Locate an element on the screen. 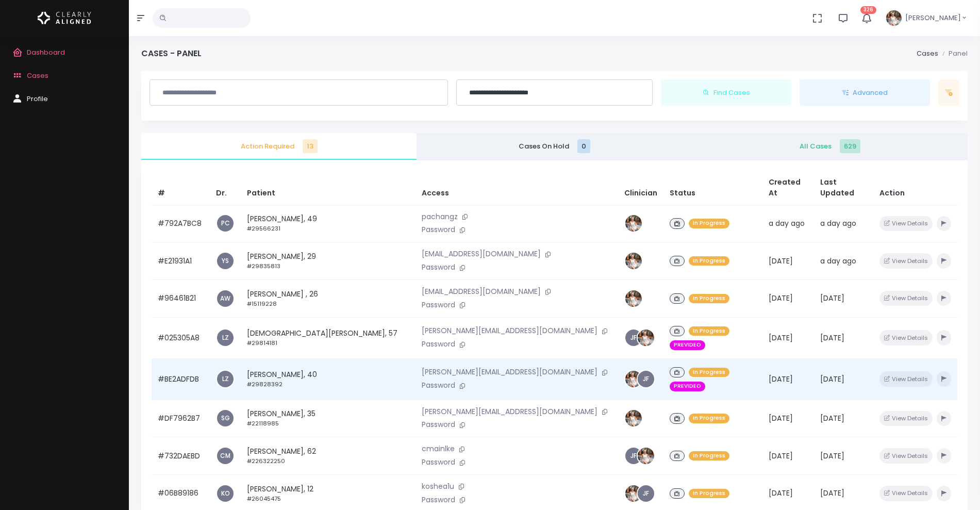  th: Status is located at coordinates (713, 187).